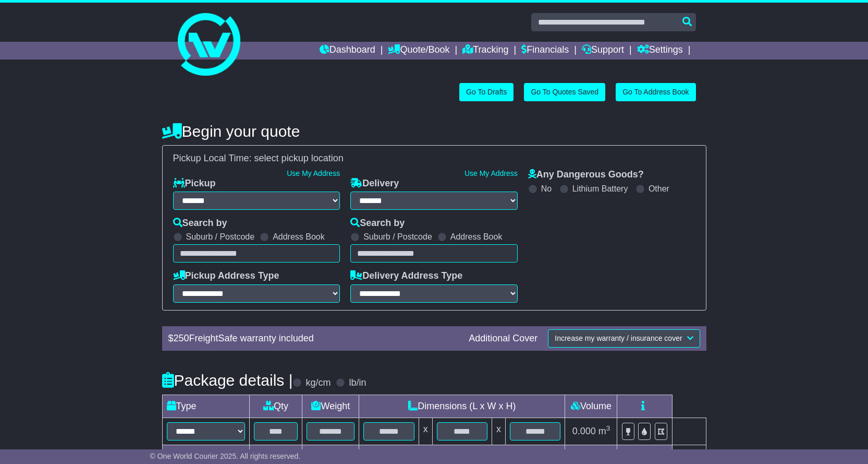 The height and width of the screenshot is (464, 868). I want to click on label: lb/in, so click(357, 383).